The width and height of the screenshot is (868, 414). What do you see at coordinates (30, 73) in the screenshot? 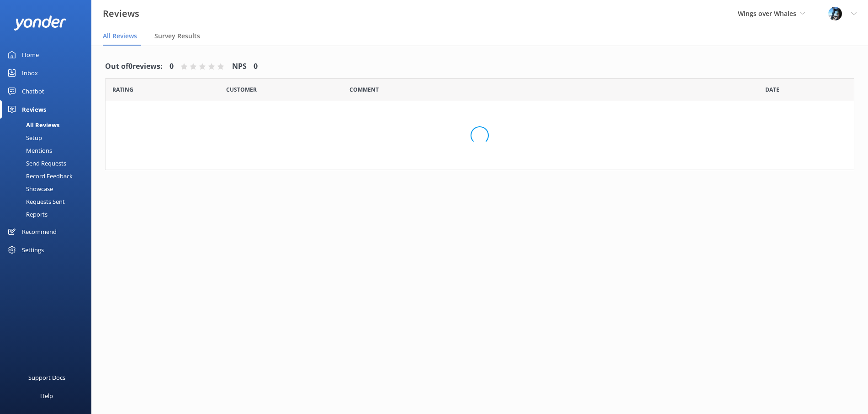
I see `div: Inbox` at bounding box center [30, 73].